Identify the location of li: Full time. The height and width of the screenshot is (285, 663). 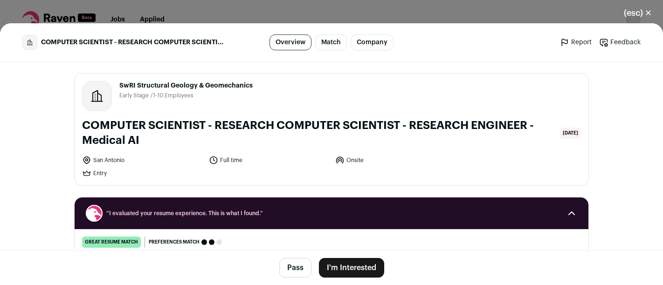
(270, 160).